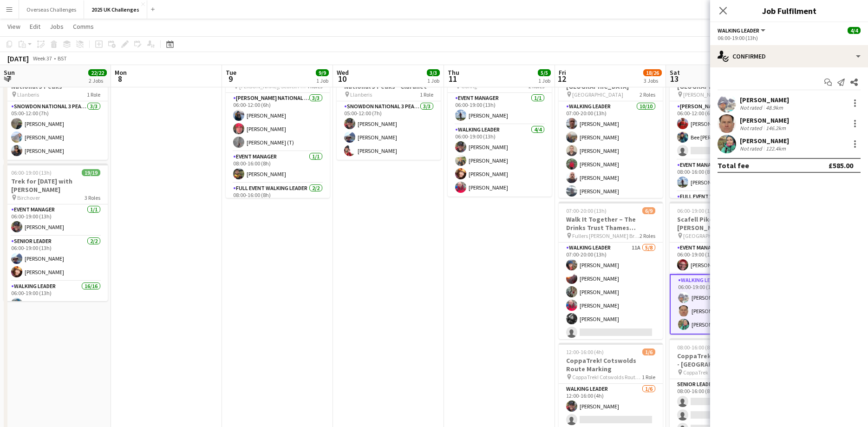  Describe the element at coordinates (738, 30) in the screenshot. I see `span: Walking Leader` at that location.